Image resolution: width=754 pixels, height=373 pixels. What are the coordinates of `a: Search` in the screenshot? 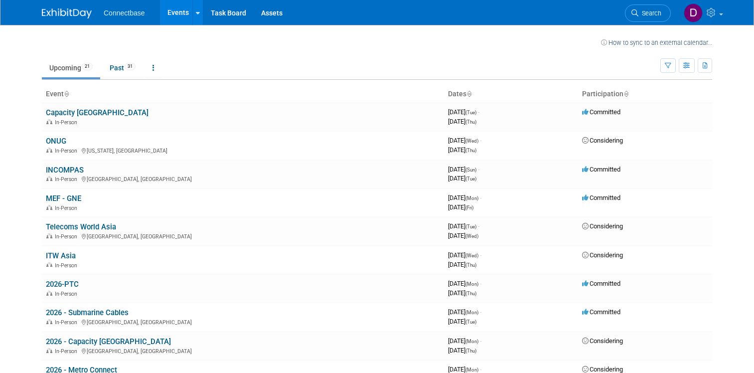 It's located at (648, 13).